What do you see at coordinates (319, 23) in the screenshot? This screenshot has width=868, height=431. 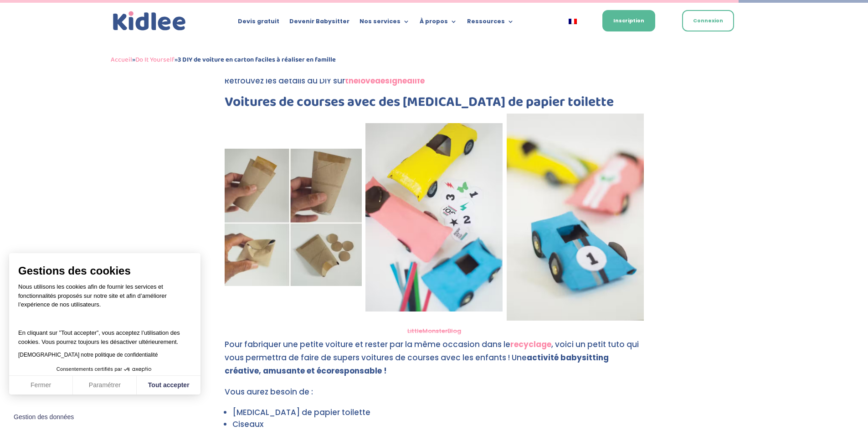 I see `a: Devenir Babysitter` at bounding box center [319, 23].